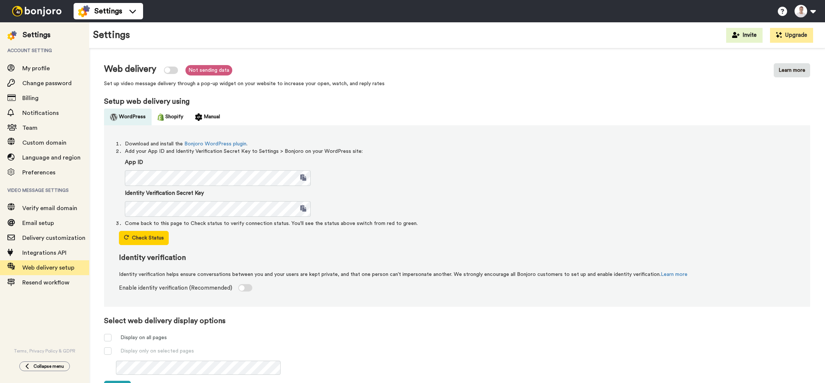 Image resolution: width=825 pixels, height=383 pixels. What do you see at coordinates (44, 143) in the screenshot?
I see `span: Custom domain` at bounding box center [44, 143].